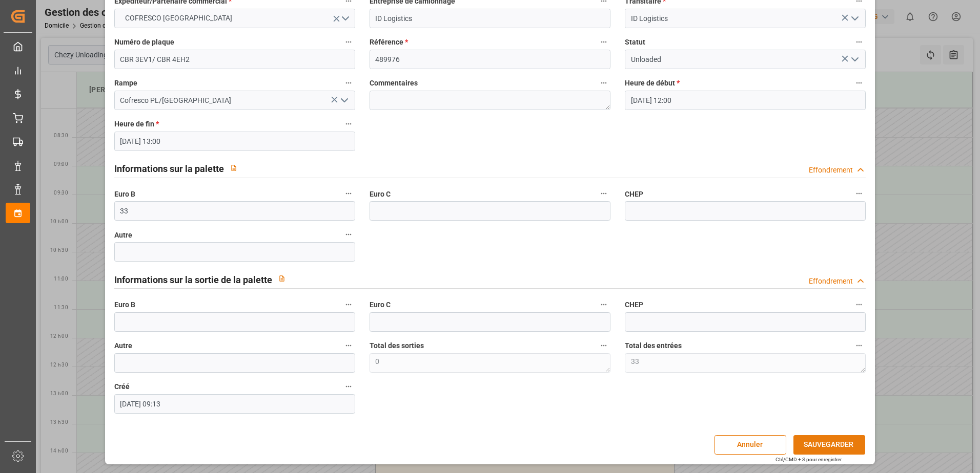 The image size is (980, 473). I want to click on button: Référence *, so click(604, 42).